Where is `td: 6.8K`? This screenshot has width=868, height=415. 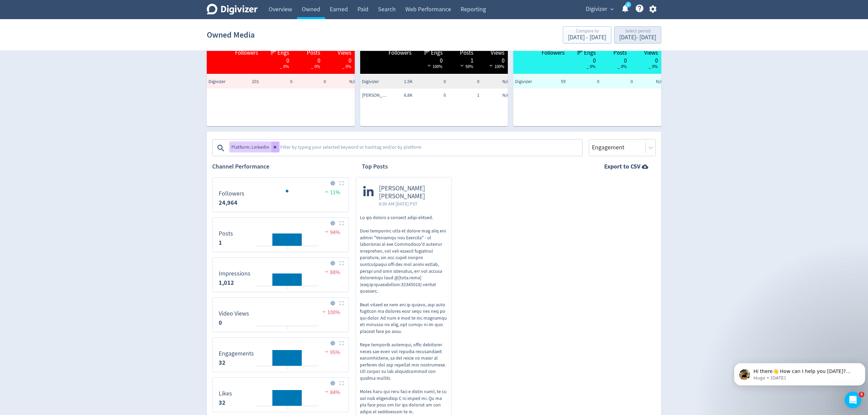 td: 6.8K is located at coordinates (397, 96).